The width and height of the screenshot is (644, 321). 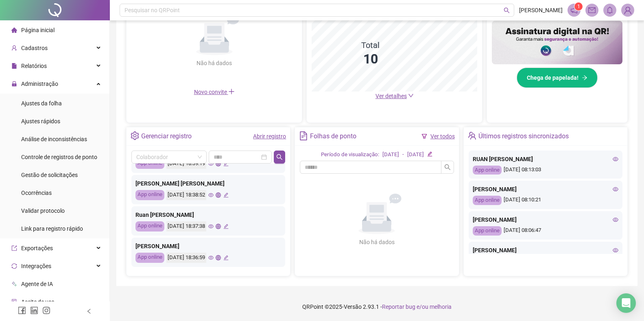 What do you see at coordinates (350, 155) in the screenshot?
I see `div: Período de visualização:` at bounding box center [350, 155].